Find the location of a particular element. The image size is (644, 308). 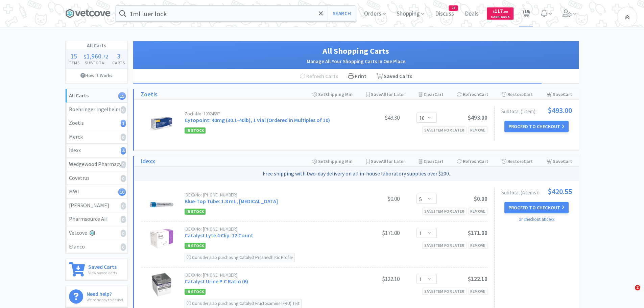

a: or checkout at Idexx is located at coordinates (536, 219).